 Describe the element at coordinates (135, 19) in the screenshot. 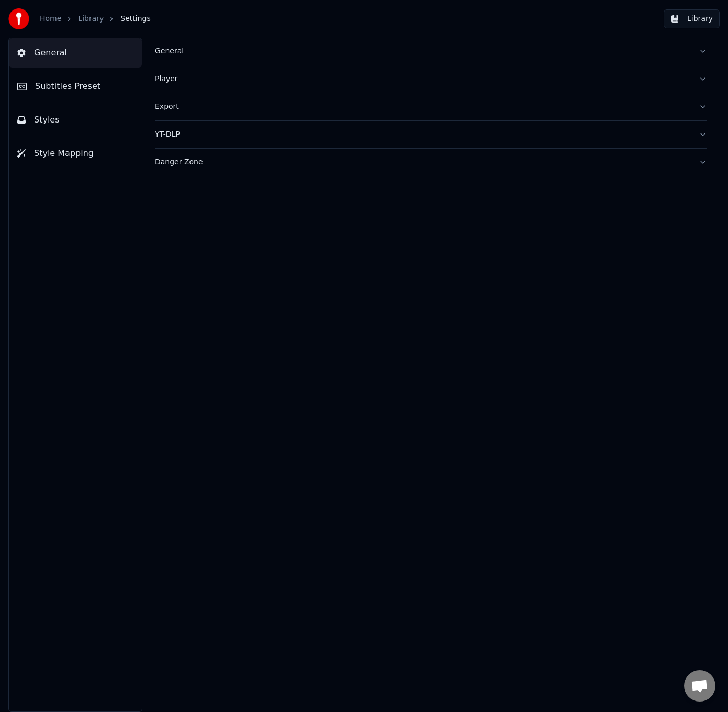

I see `span: Settings` at that location.